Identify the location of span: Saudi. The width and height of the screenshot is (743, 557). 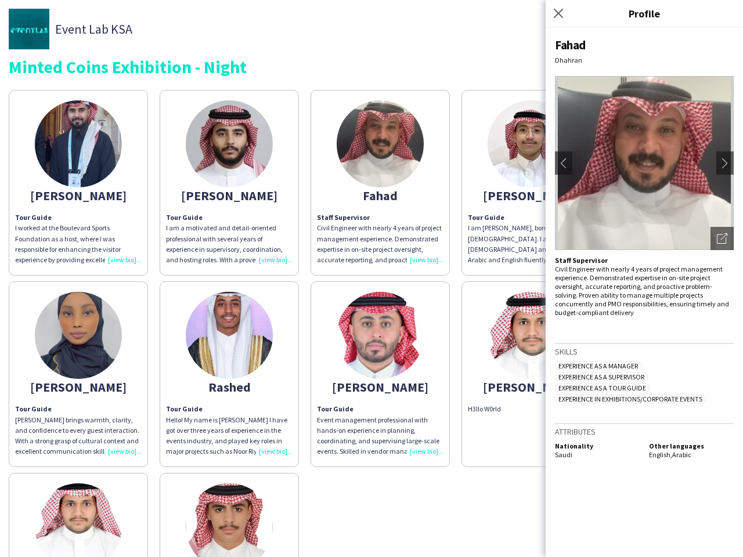
(564, 455).